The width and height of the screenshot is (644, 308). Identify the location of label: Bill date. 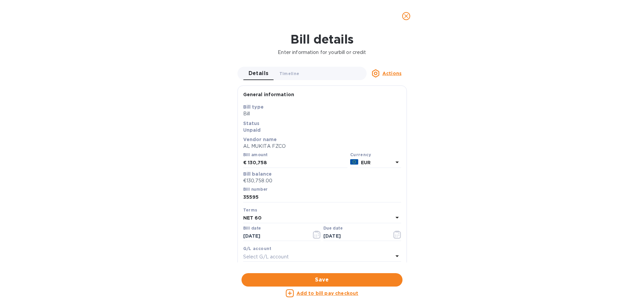
(252, 228).